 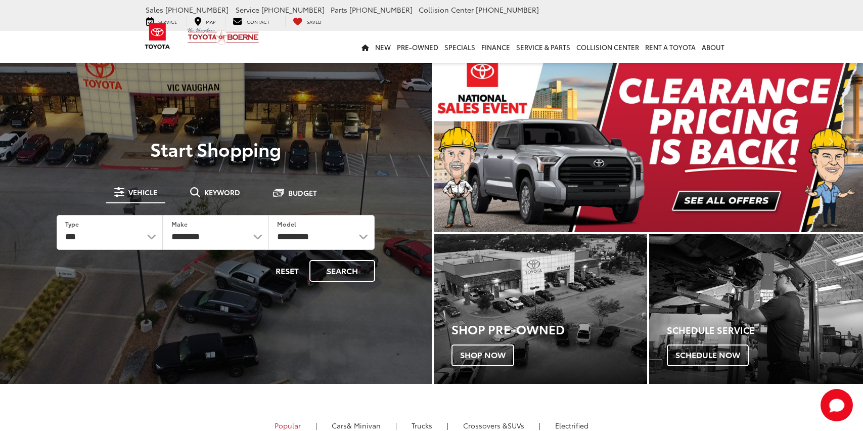 What do you see at coordinates (157, 36) in the screenshot?
I see `img: Toyota` at bounding box center [157, 36].